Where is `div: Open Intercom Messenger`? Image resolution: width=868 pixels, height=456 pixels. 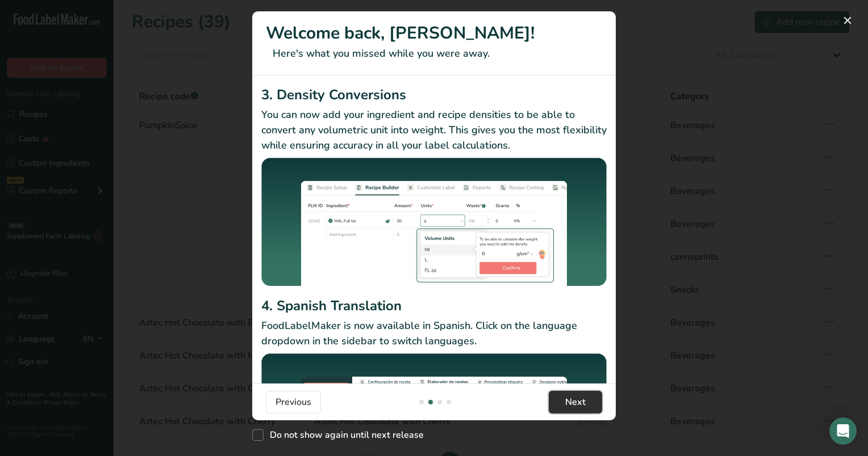
div: Open Intercom Messenger is located at coordinates (843, 431).